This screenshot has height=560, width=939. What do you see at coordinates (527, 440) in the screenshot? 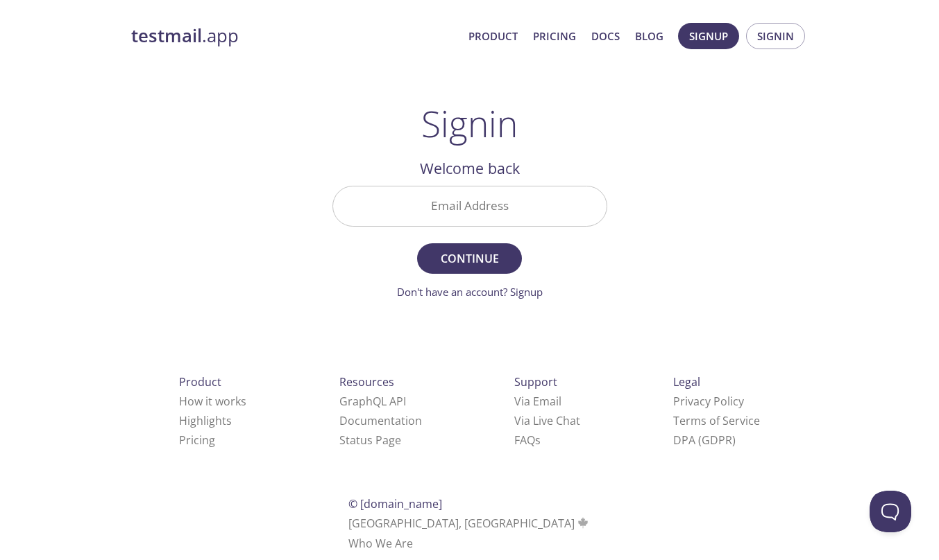
I see `a: FAQ` at bounding box center [527, 440].